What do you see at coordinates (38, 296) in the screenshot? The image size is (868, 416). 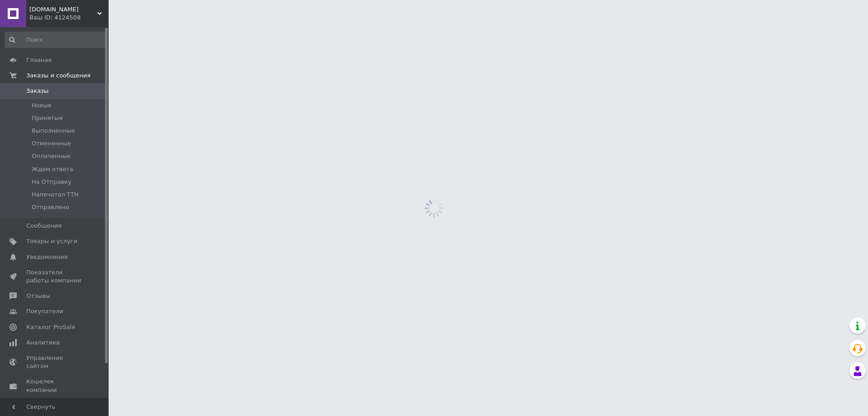 I see `span: Отзывы` at bounding box center [38, 296].